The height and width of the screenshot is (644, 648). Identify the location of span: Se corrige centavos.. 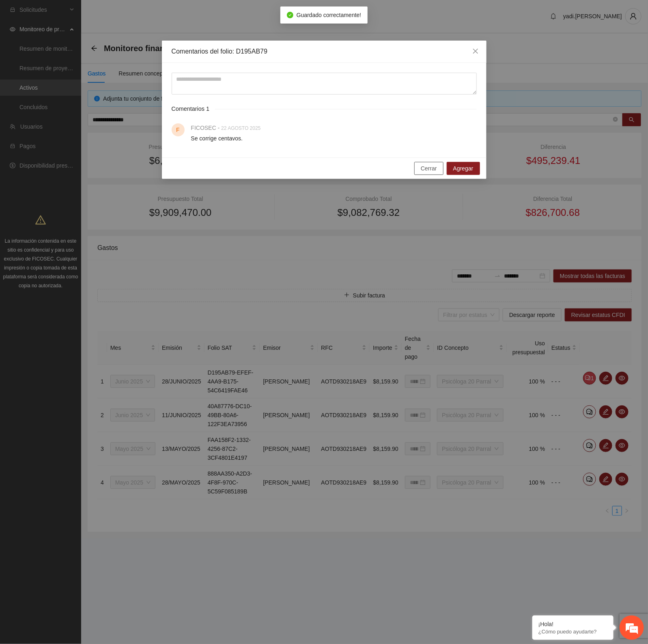
(217, 139).